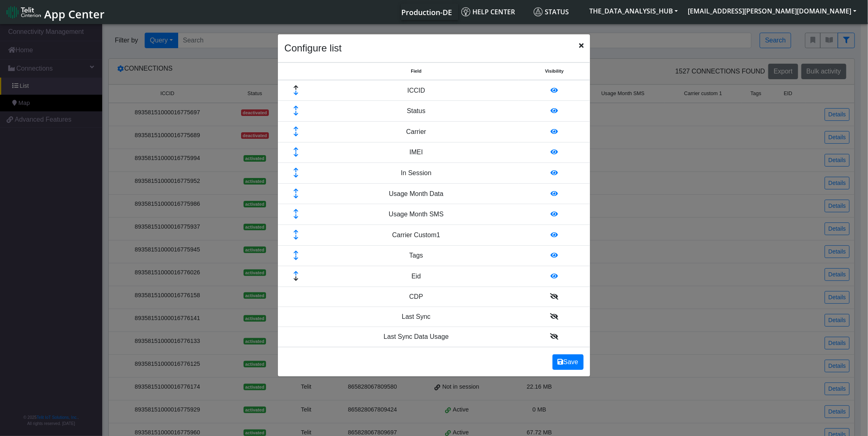 The image size is (868, 436). What do you see at coordinates (417, 214) in the screenshot?
I see `td: Usage Month SMS` at bounding box center [417, 214].